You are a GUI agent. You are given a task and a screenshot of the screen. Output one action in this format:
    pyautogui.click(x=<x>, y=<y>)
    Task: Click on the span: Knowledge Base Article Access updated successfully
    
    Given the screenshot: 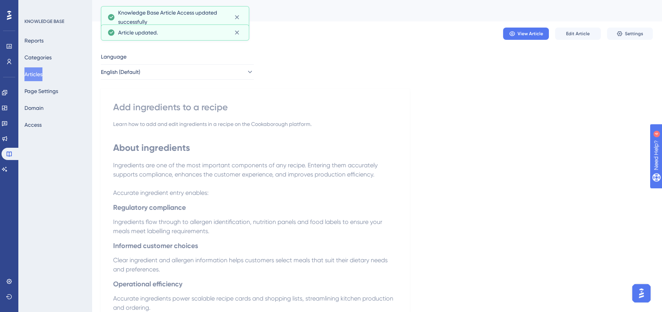 What is the action you would take?
    pyautogui.click(x=173, y=17)
    